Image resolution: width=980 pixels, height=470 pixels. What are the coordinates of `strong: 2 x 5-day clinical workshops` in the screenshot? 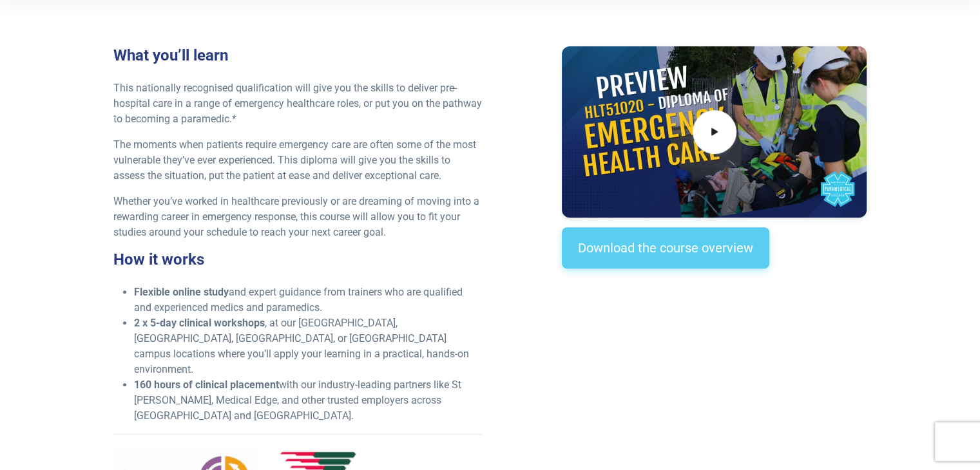 It's located at (199, 323).